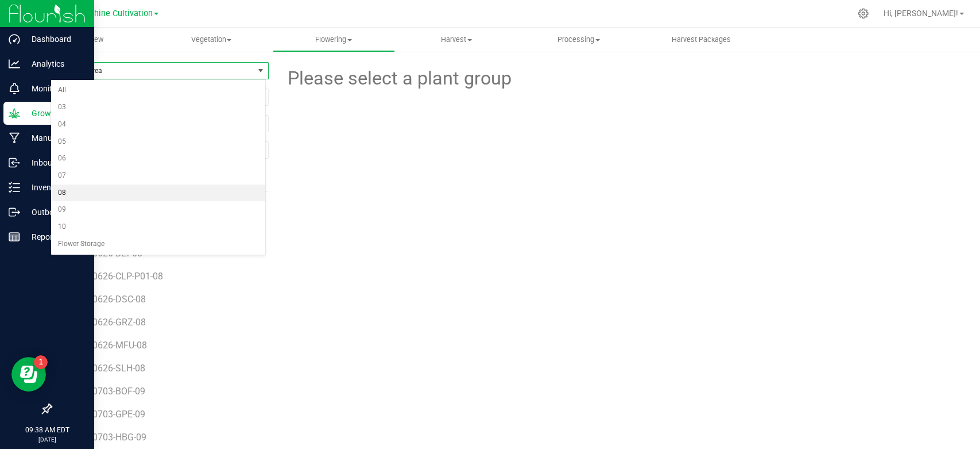 The width and height of the screenshot is (980, 449). I want to click on span: SN-250703-BOF-09, so click(106, 391).